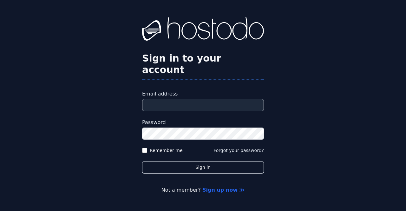 This screenshot has width=406, height=211. I want to click on label: Password, so click(203, 122).